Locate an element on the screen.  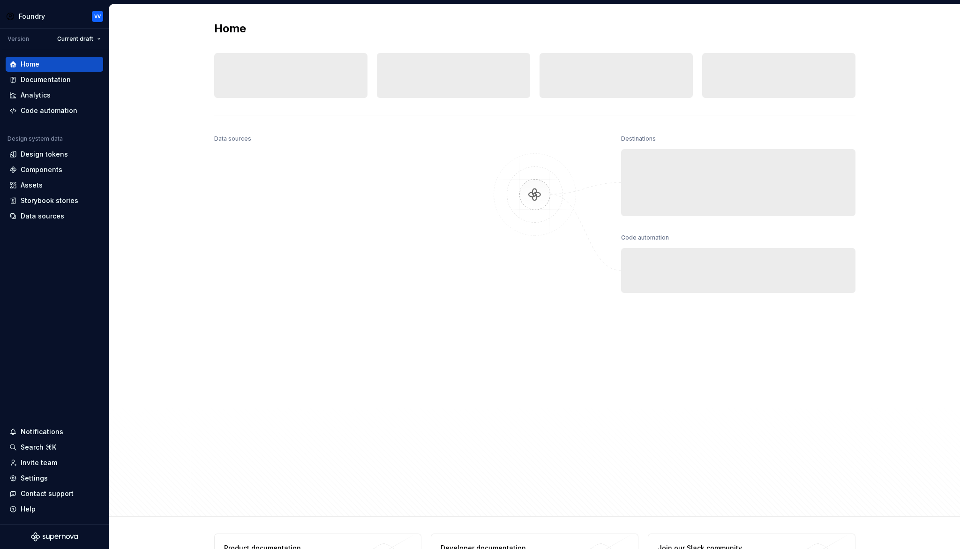
button: Contact support is located at coordinates (54, 494).